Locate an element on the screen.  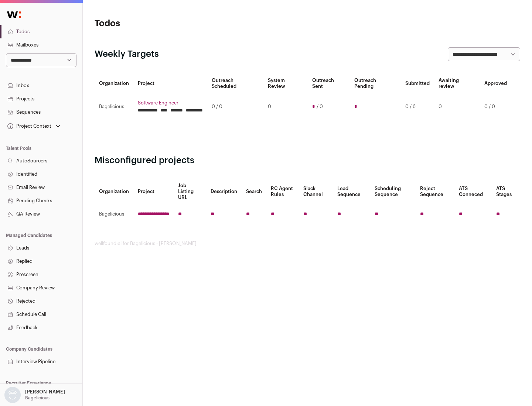
th: RC Agent Rules is located at coordinates (282, 192).